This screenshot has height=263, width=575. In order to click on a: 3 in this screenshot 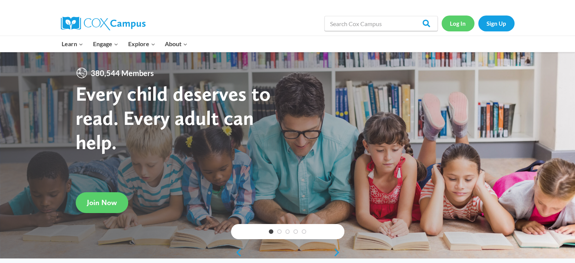, I will do `click(288, 232)`.